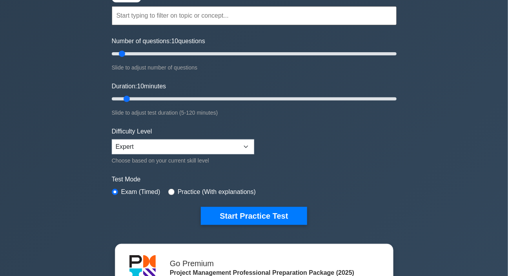 Image resolution: width=508 pixels, height=276 pixels. I want to click on label: Difficulty Level, so click(132, 131).